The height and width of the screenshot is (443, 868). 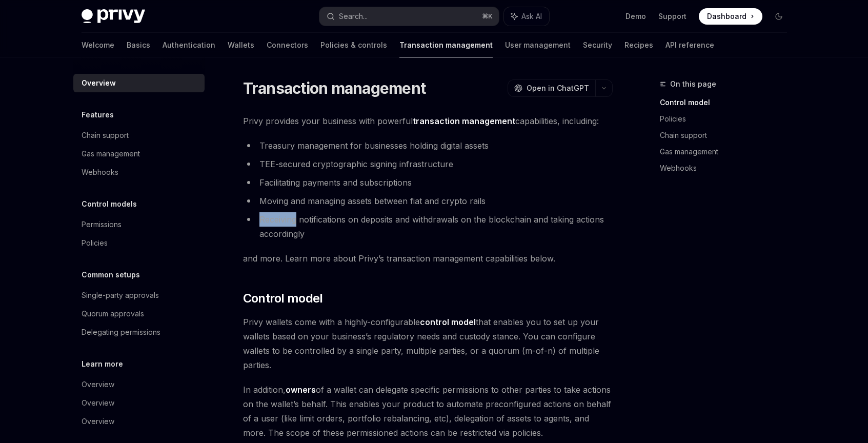 I want to click on div: Gas management, so click(x=111, y=154).